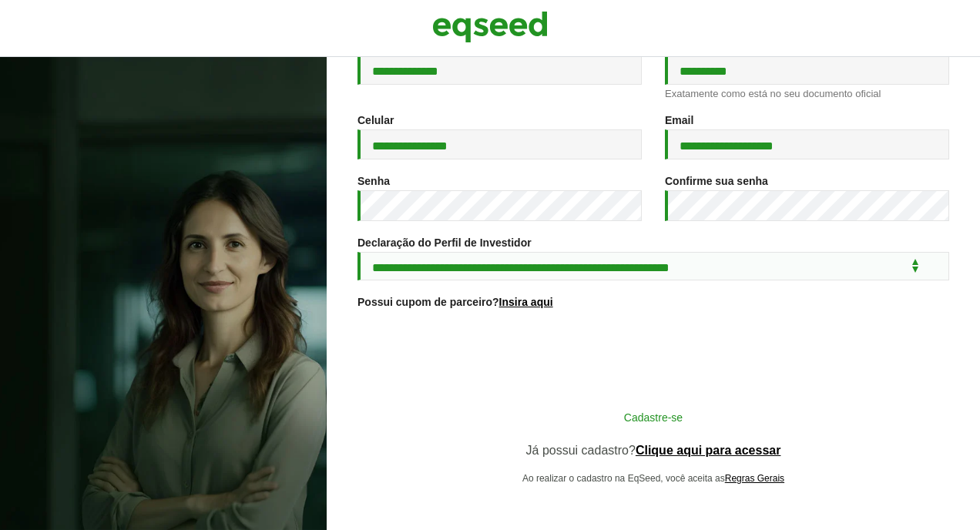  What do you see at coordinates (653, 417) in the screenshot?
I see `button: Cadastre-se` at bounding box center [653, 417].